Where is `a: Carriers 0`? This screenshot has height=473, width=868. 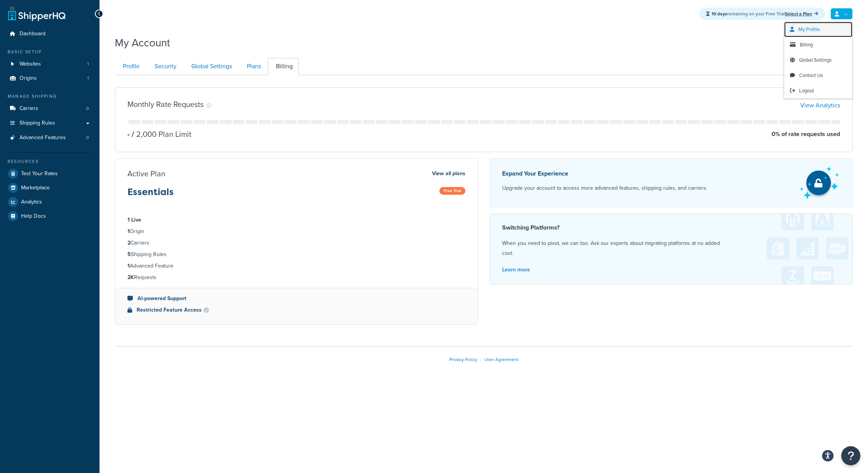 a: Carriers 0 is located at coordinates (50, 108).